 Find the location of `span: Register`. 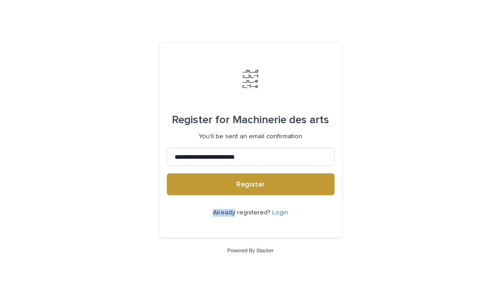

span: Register is located at coordinates (250, 184).